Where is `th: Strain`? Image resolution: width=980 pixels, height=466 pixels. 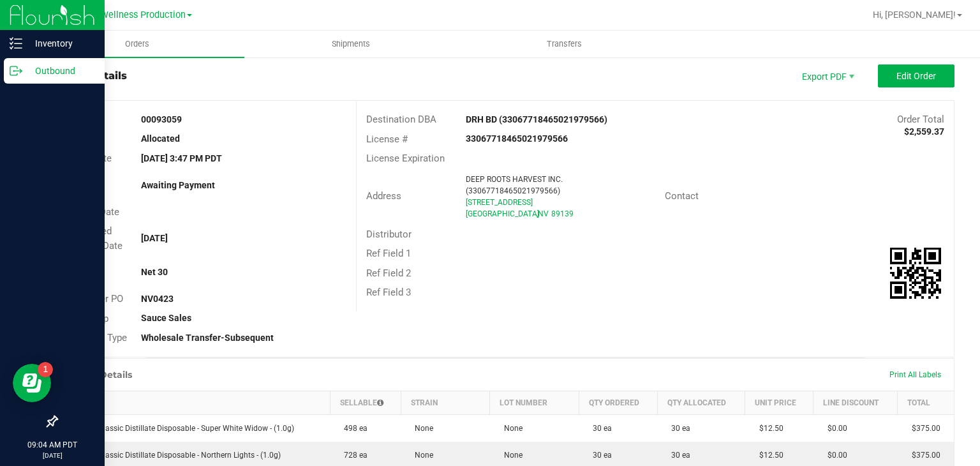 th: Strain is located at coordinates (445, 402).